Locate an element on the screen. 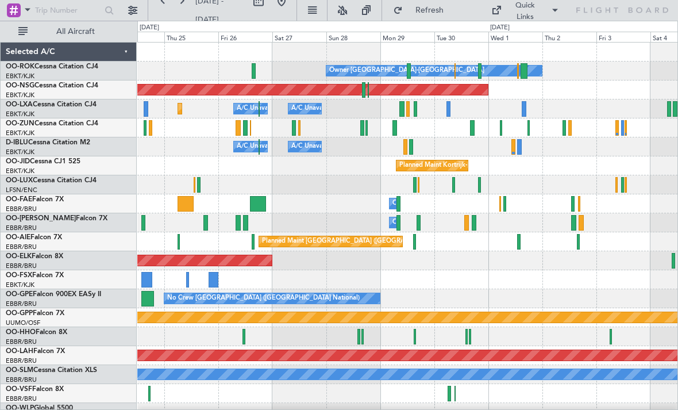 The image size is (678, 410). a: OO-AIEFalcon 7X is located at coordinates (34, 237).